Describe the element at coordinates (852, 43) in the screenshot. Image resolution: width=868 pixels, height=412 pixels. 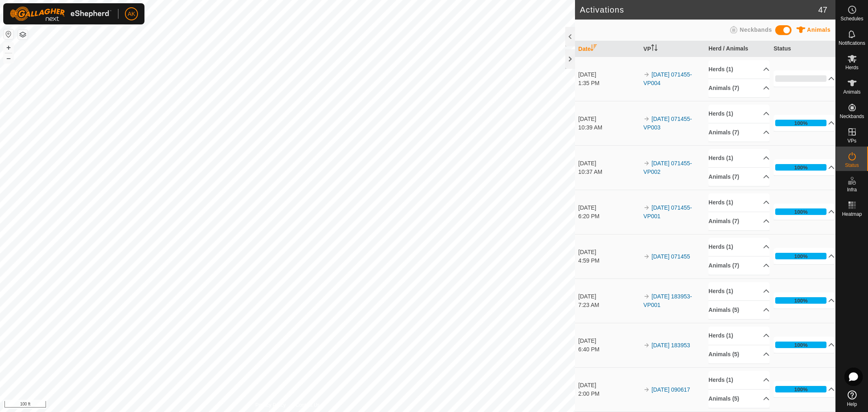
I see `span: Notifications` at that location.